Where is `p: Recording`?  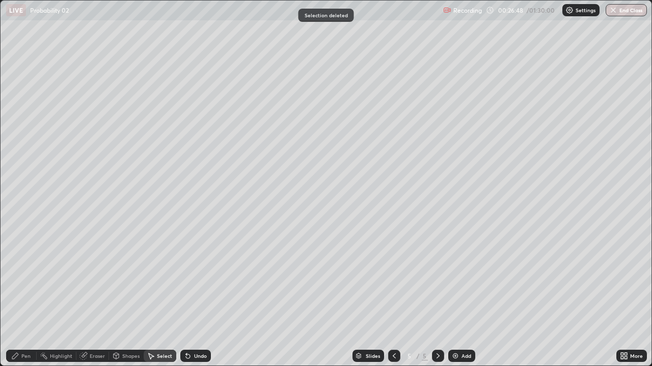 p: Recording is located at coordinates (467, 10).